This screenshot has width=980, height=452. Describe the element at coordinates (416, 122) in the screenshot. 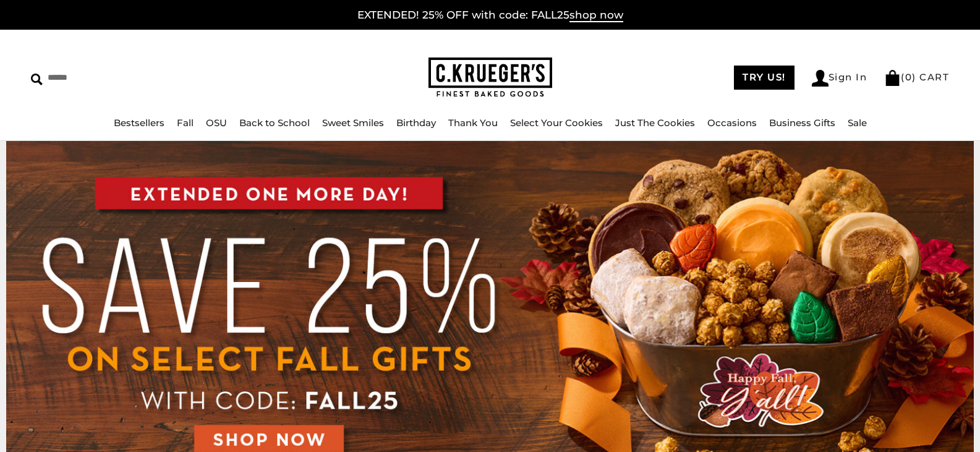

I see `a: Birthday` at that location.